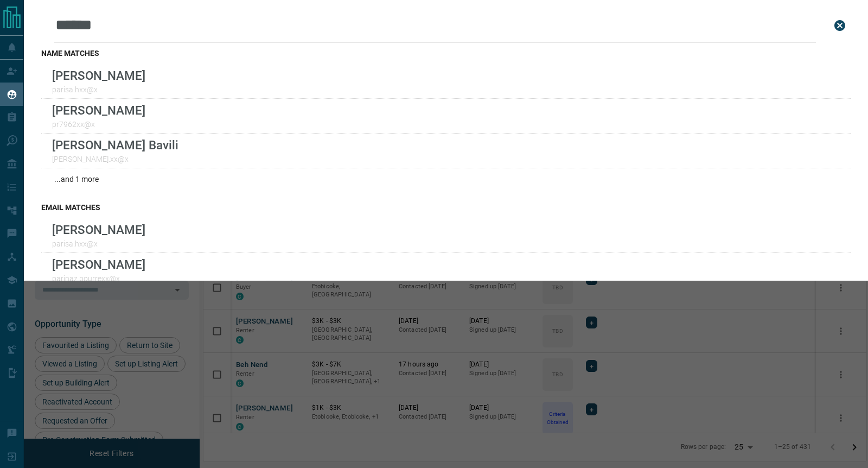 The width and height of the screenshot is (868, 468). I want to click on button: close search bar, so click(840, 26).